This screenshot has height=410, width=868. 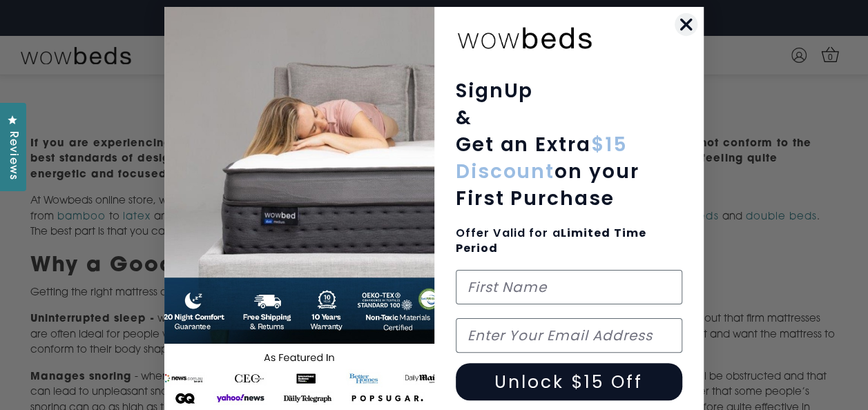 What do you see at coordinates (12, 156) in the screenshot?
I see `span: Reviews` at bounding box center [12, 156].